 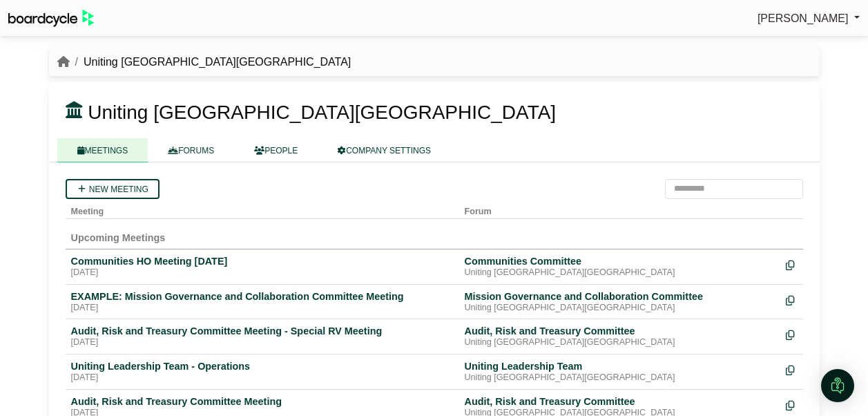 I want to click on a: FORUMS, so click(x=191, y=150).